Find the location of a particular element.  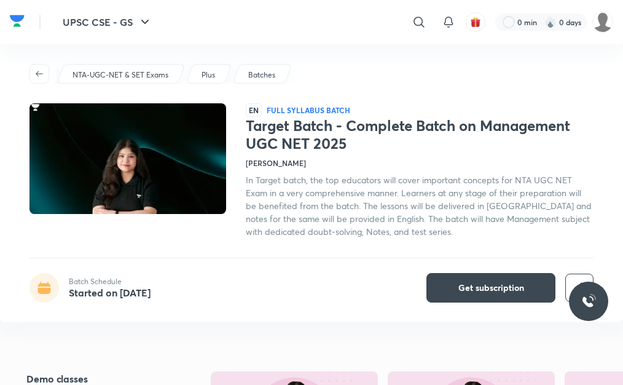

img: Thumbnail is located at coordinates (128, 158).